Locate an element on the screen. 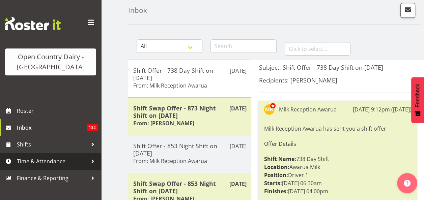 Image resolution: width=424 pixels, height=200 pixels. strong: Shift Name: is located at coordinates (280, 159).